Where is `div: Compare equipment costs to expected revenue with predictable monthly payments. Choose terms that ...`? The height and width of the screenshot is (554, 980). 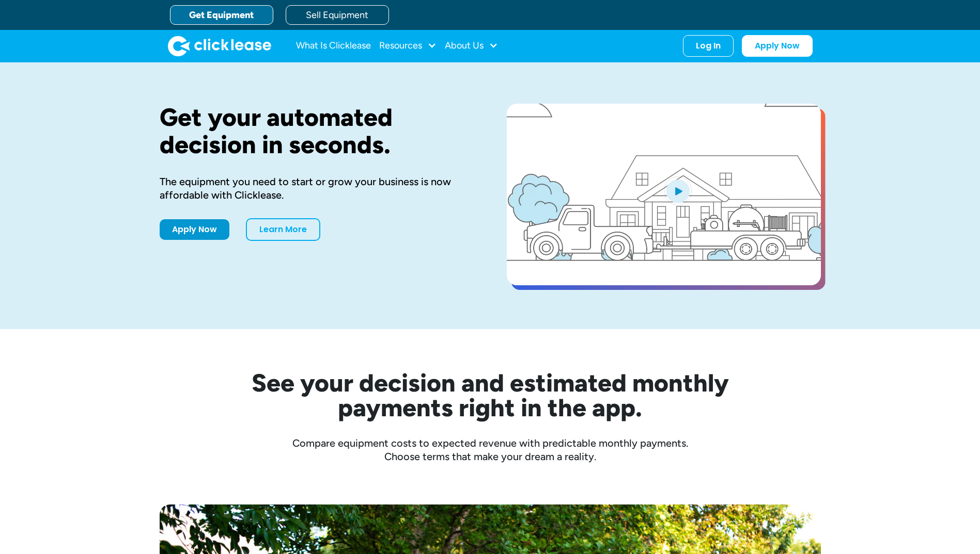
div: Compare equipment costs to expected revenue with predictable monthly payments. Choose terms that ... is located at coordinates (490, 450).